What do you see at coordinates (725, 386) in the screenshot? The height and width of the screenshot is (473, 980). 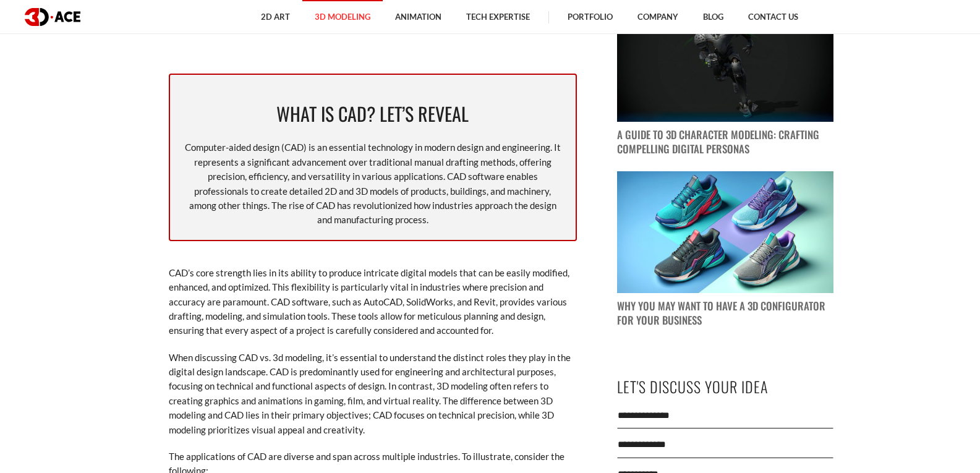 I see `p: Let's Discuss Your Idea` at bounding box center [725, 386].